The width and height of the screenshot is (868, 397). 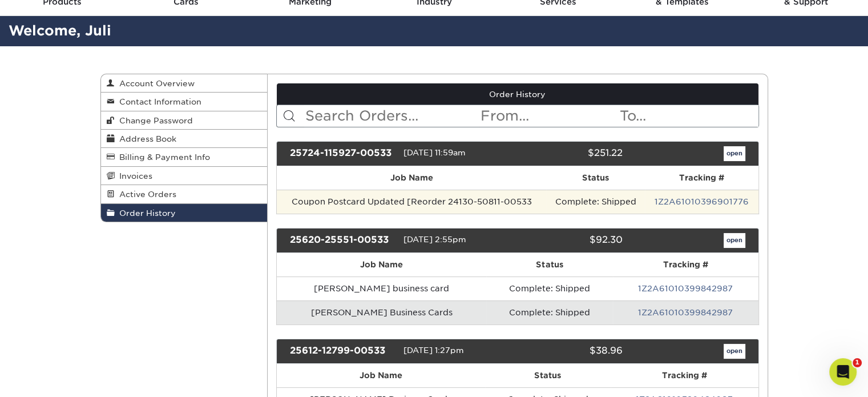 What do you see at coordinates (146, 139) in the screenshot?
I see `span: Address Book` at bounding box center [146, 139].